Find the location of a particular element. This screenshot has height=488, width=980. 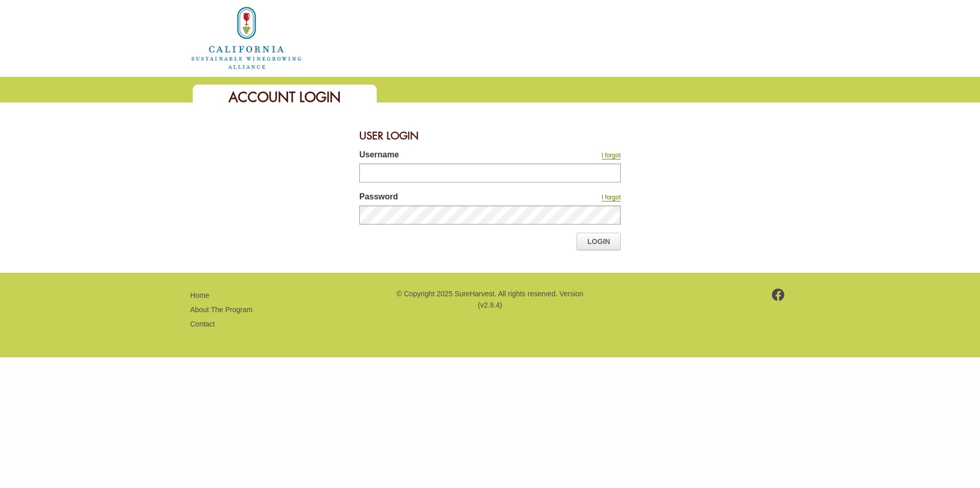

span: Account Login is located at coordinates (285, 97).